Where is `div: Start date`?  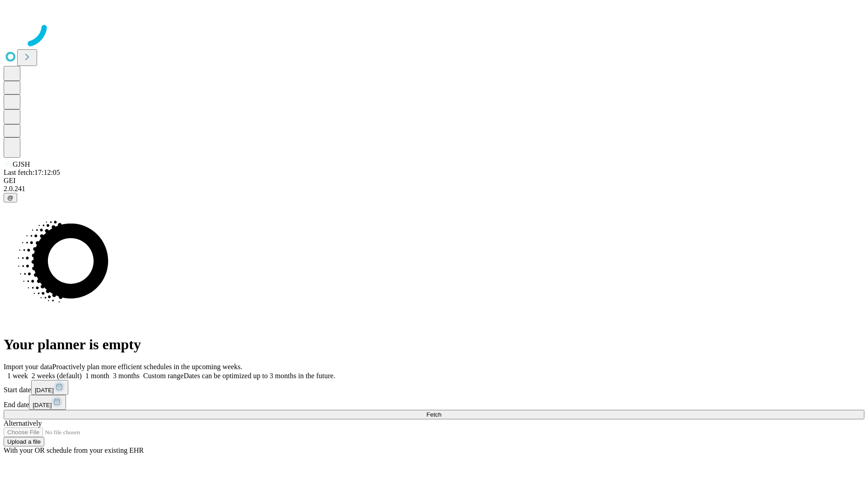 div: Start date is located at coordinates (434, 387).